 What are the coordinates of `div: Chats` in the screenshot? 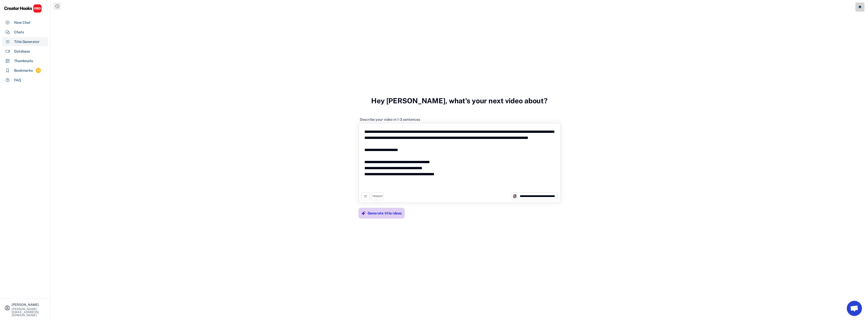 It's located at (19, 32).